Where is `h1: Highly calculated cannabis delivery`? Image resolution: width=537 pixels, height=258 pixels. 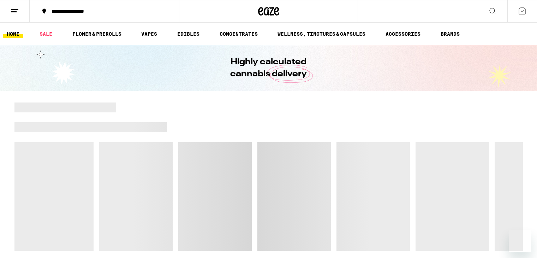
h1: Highly calculated cannabis delivery is located at coordinates (269, 68).